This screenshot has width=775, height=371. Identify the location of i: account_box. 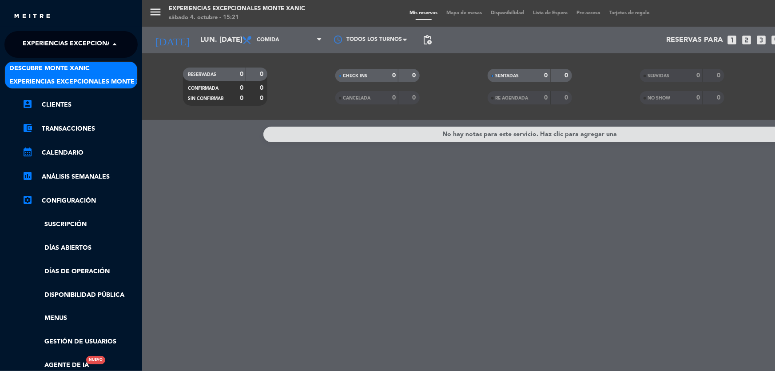
(28, 104).